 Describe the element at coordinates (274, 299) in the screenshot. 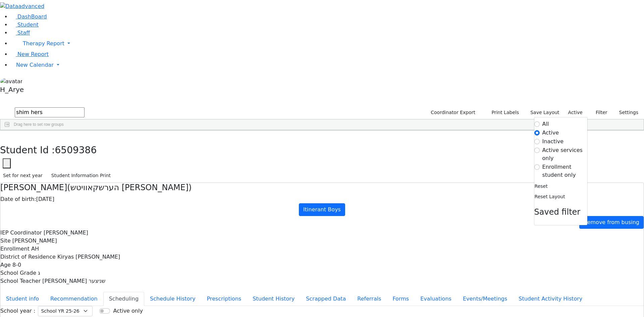

I see `button: Student History` at that location.